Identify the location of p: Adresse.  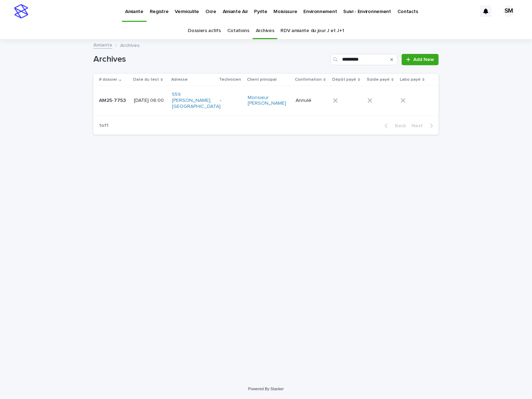
(179, 80).